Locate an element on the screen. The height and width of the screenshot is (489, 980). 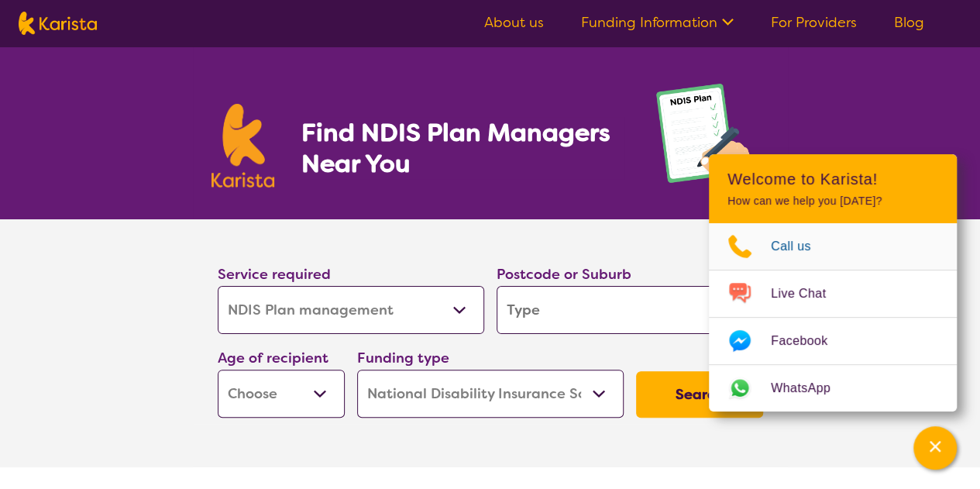
a: Blog is located at coordinates (909, 23).